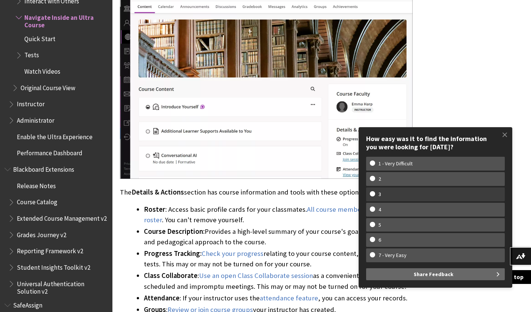  I want to click on w-span: 7 - Very Easy, so click(392, 256).